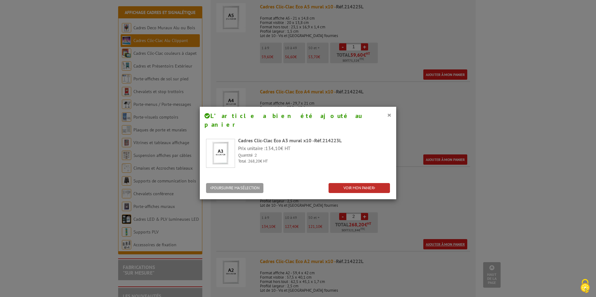  I want to click on button: POURSUIVRE MA SÉLECTION, so click(235, 188).